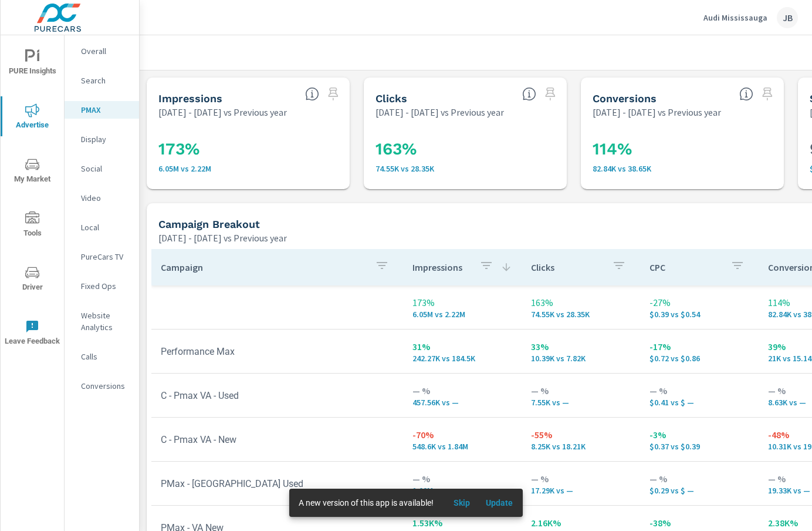 The width and height of the screenshot is (812, 531). I want to click on p: Campaign, so click(262, 267).